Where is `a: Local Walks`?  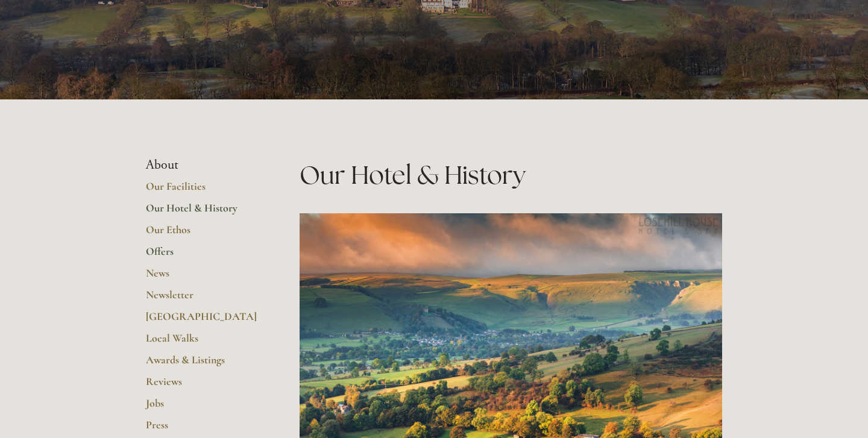 a: Local Walks is located at coordinates (203, 342).